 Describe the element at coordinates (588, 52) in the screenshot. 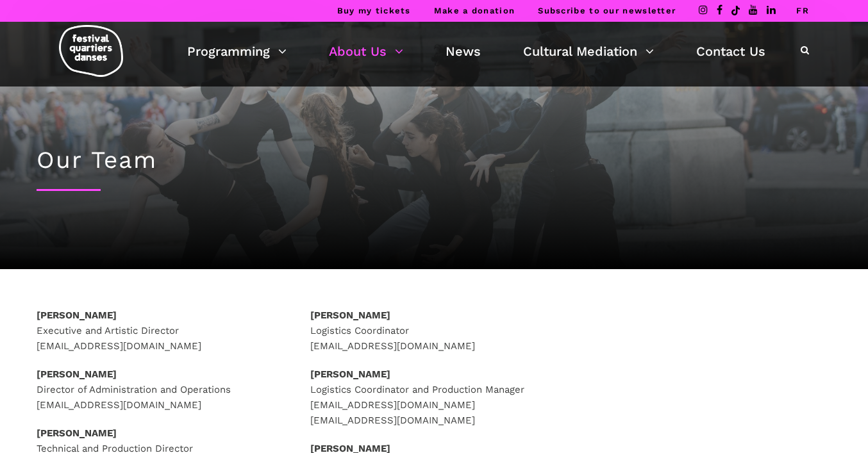

I see `a: Cultural Mediation` at that location.